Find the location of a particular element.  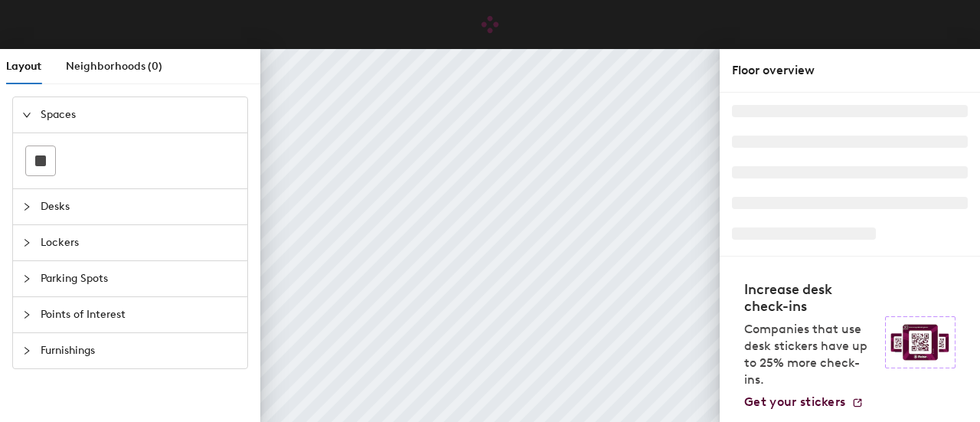

img: Sticker logo is located at coordinates (921, 342).